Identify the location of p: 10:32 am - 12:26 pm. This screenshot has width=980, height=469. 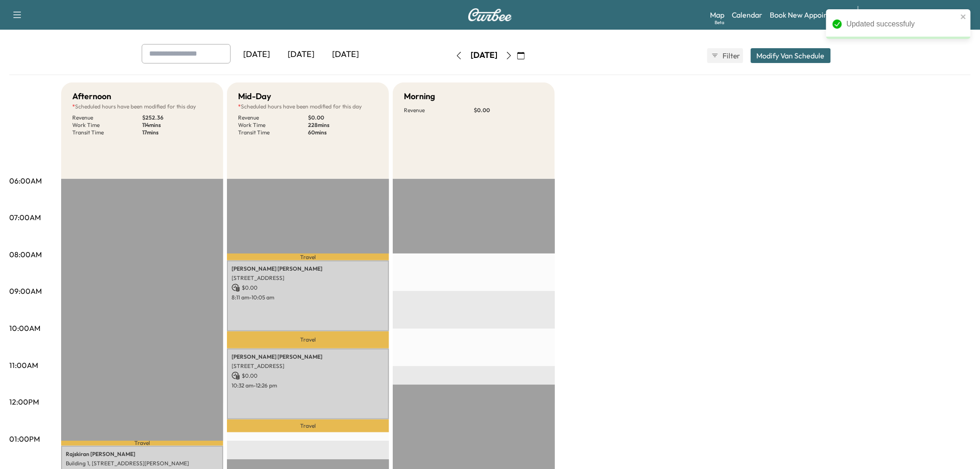
(308, 386).